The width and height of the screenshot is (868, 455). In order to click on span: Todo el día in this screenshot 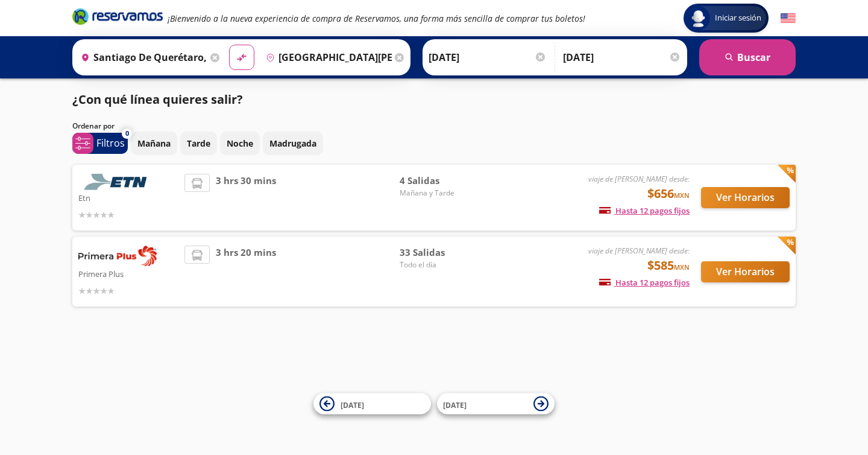, I will do `click(442, 265)`.